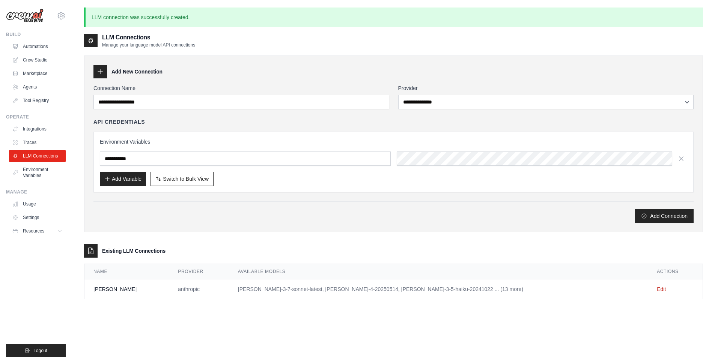  I want to click on button: Add Variable, so click(123, 179).